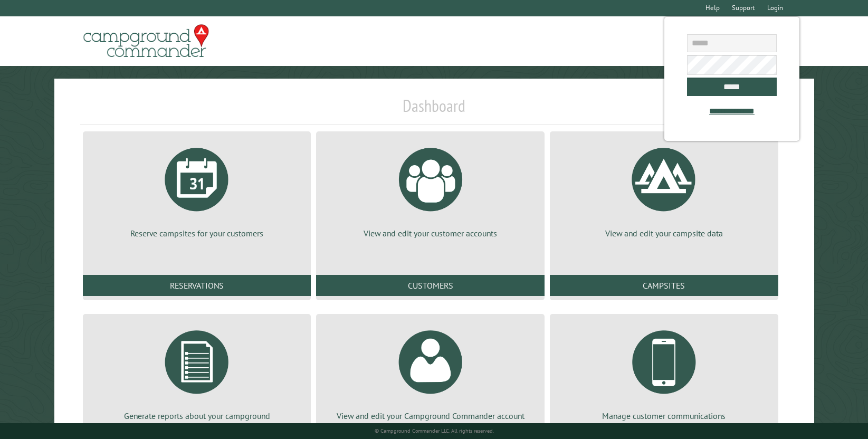 This screenshot has width=868, height=439. What do you see at coordinates (197, 285) in the screenshot?
I see `a: Reservations` at bounding box center [197, 285].